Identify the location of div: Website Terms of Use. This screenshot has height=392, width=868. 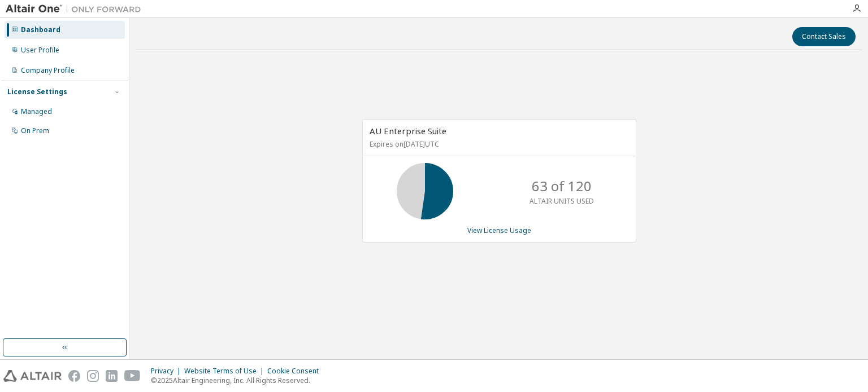
(226, 371).